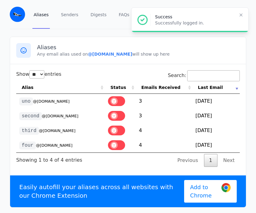 This screenshot has height=213, width=256. What do you see at coordinates (188, 161) in the screenshot?
I see `a: Previous` at bounding box center [188, 161].